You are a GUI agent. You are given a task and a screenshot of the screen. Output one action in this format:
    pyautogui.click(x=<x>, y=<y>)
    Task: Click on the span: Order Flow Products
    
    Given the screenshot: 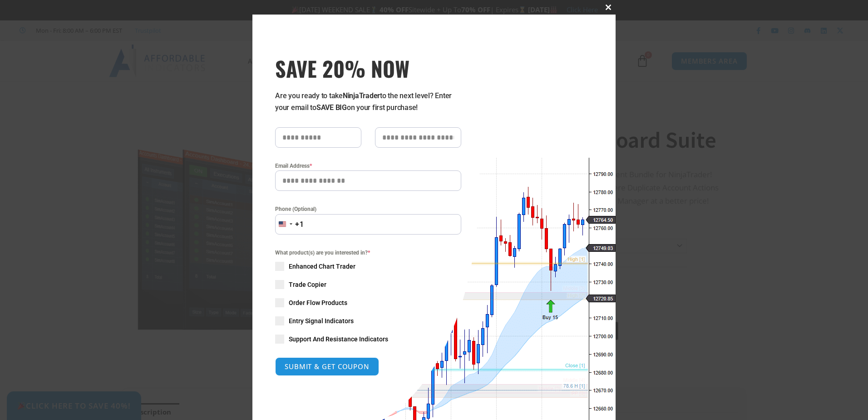 What is the action you would take?
    pyautogui.click(x=318, y=303)
    